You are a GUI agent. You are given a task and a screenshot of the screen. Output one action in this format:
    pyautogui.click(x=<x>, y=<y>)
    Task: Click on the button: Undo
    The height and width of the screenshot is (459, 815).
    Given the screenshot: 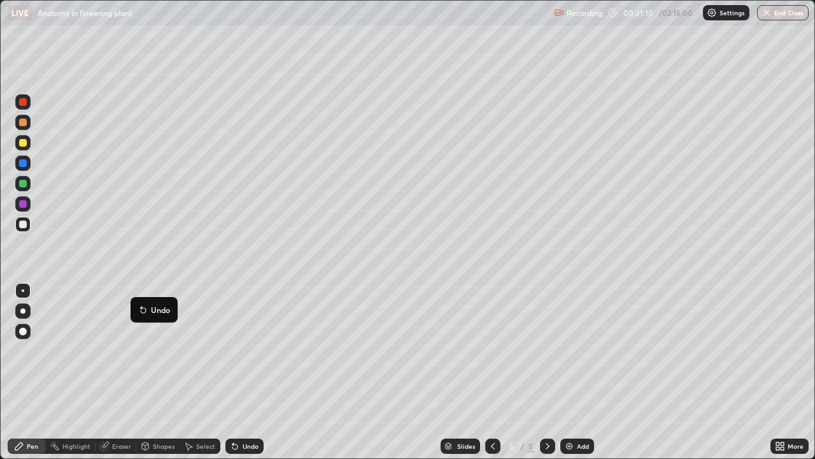 What is the action you would take?
    pyautogui.click(x=154, y=310)
    